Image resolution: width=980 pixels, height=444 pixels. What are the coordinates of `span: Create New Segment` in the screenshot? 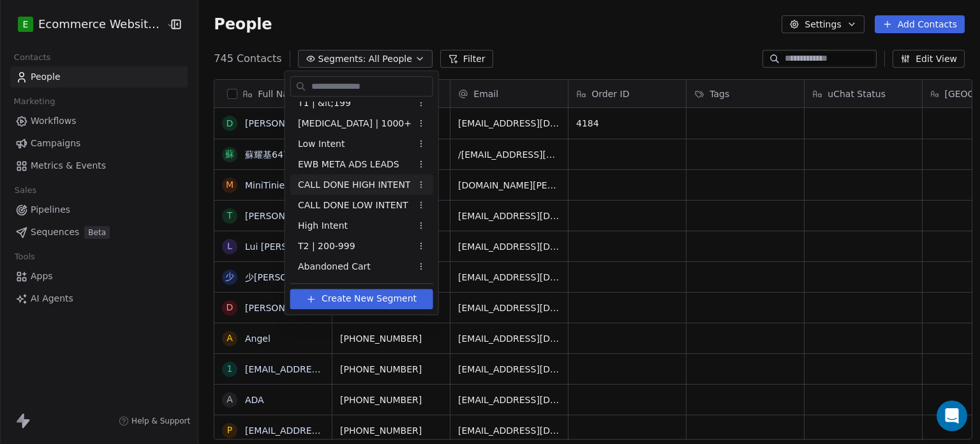 It's located at (369, 299).